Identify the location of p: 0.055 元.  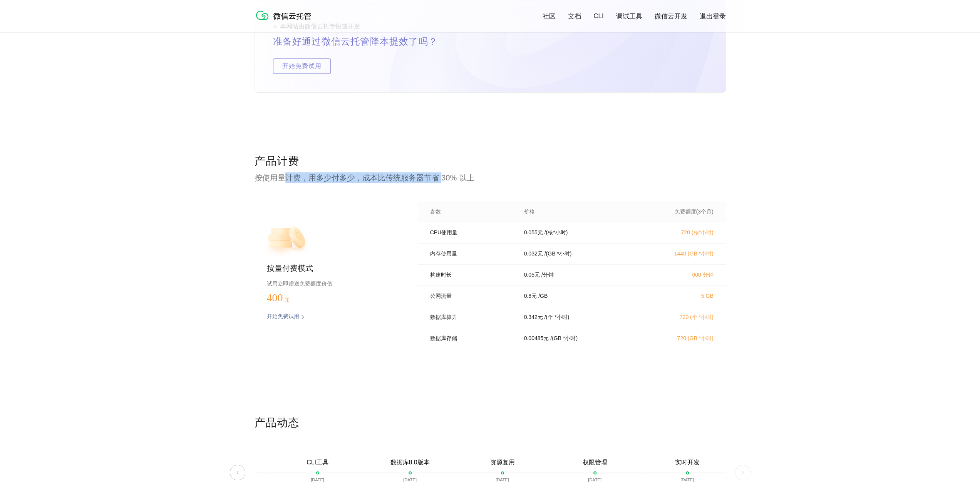
(534, 233).